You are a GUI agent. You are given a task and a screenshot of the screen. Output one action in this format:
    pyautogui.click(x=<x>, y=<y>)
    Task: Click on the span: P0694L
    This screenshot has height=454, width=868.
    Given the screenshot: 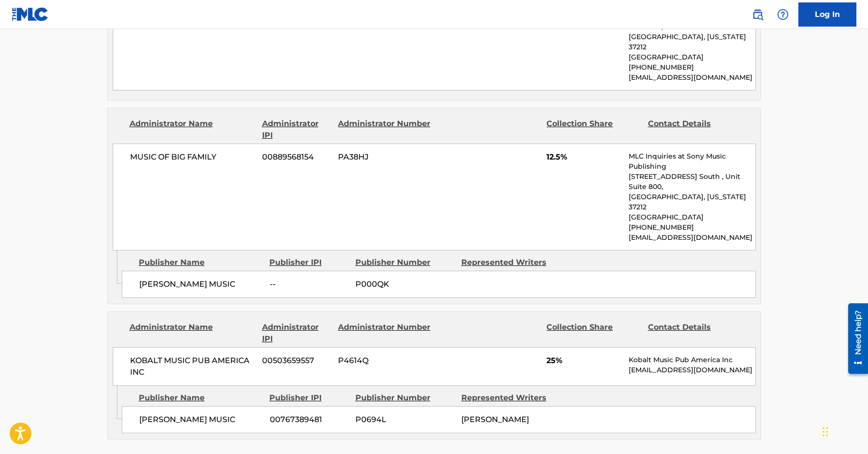 What is the action you would take?
    pyautogui.click(x=405, y=419)
    